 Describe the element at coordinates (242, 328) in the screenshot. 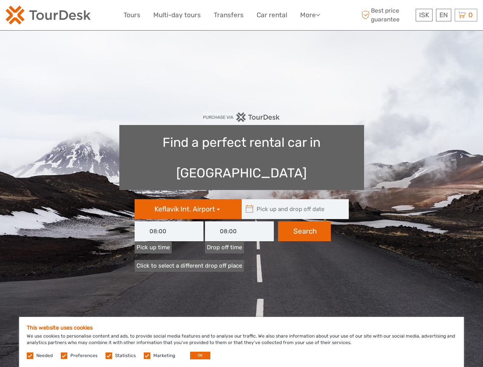

I see `h5: This website uses cookies` at that location.